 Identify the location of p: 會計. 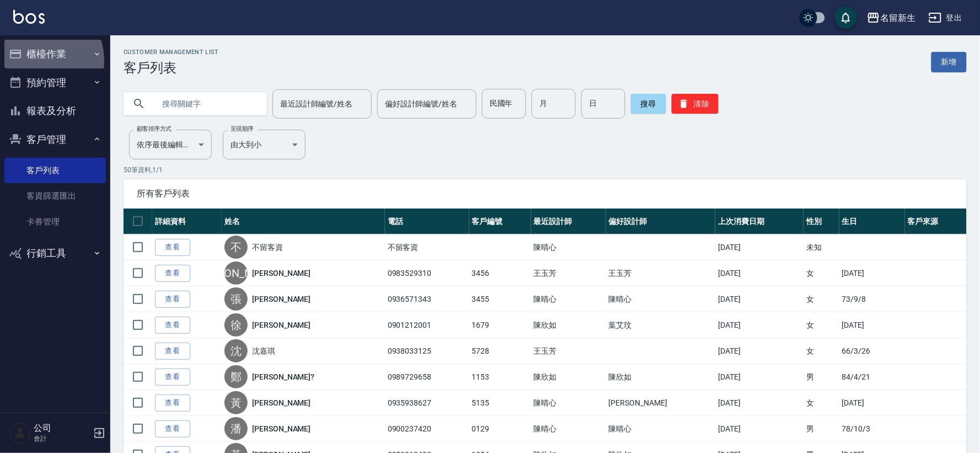
(61, 439).